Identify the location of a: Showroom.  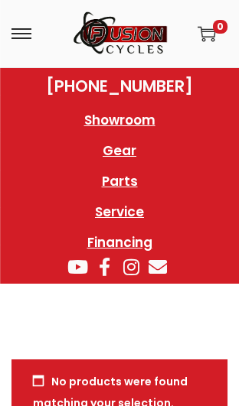
(119, 120).